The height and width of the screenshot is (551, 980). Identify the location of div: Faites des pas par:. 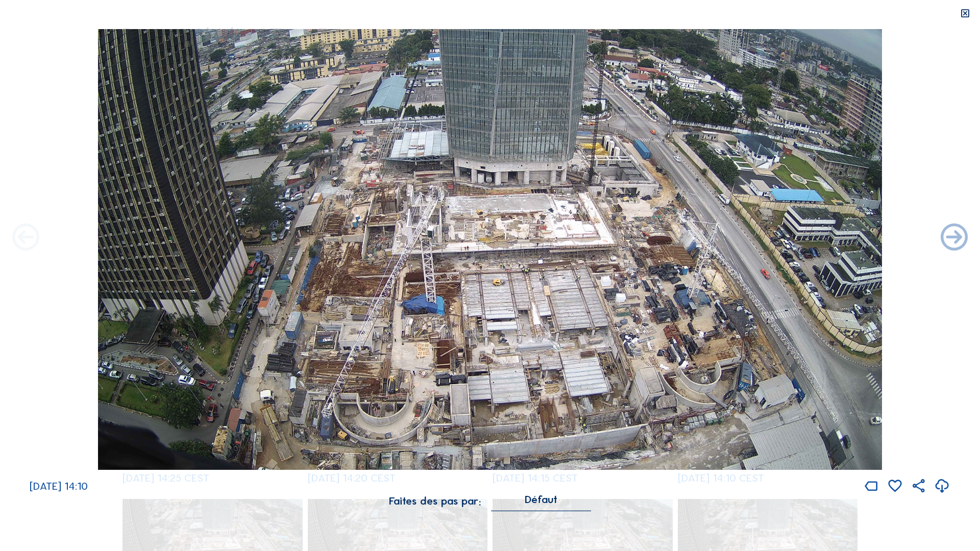
(435, 501).